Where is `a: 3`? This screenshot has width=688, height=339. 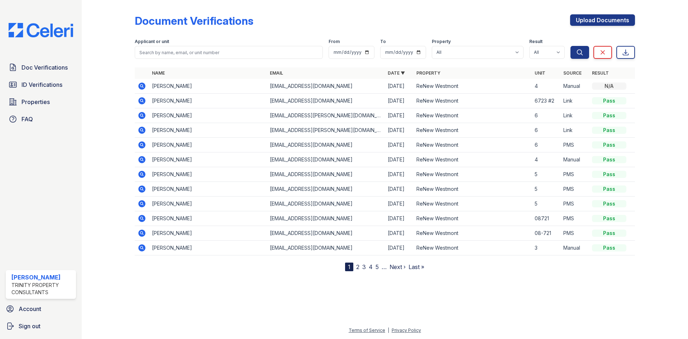 a: 3 is located at coordinates (364, 267).